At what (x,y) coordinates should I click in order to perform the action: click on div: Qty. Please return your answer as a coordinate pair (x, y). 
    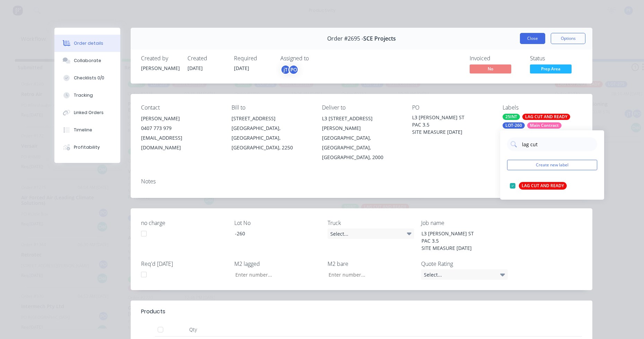
    Looking at the image, I should click on (193, 329).